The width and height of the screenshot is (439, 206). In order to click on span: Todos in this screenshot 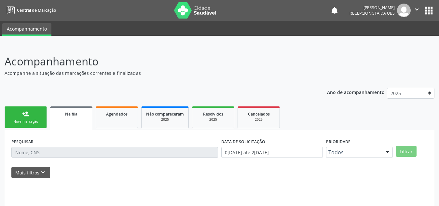, I will do `click(353, 152)`.